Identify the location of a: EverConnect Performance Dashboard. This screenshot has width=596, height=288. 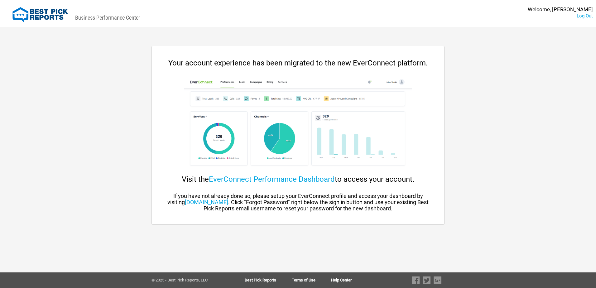
(272, 179).